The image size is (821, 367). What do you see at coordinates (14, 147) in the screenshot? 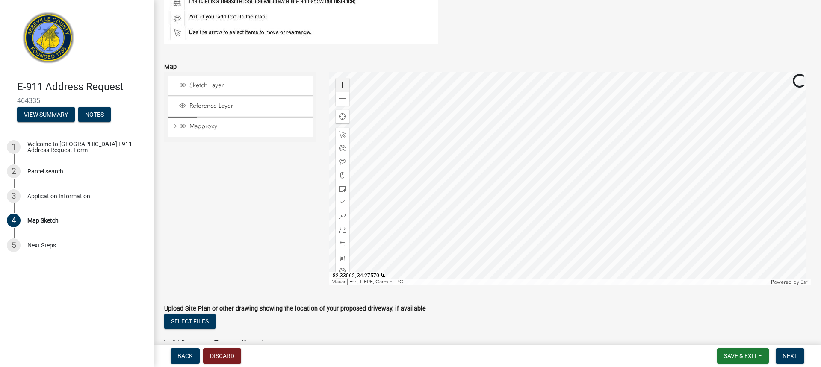
I see `div: 1` at bounding box center [14, 147].